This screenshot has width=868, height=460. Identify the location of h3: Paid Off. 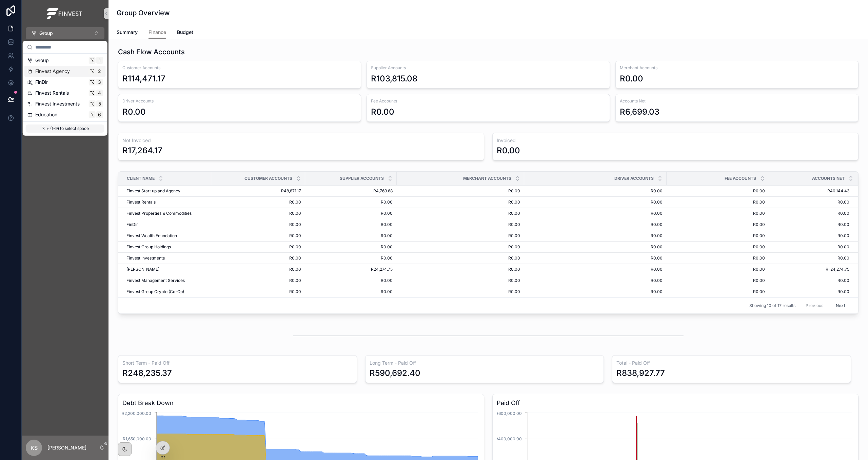
(675, 403).